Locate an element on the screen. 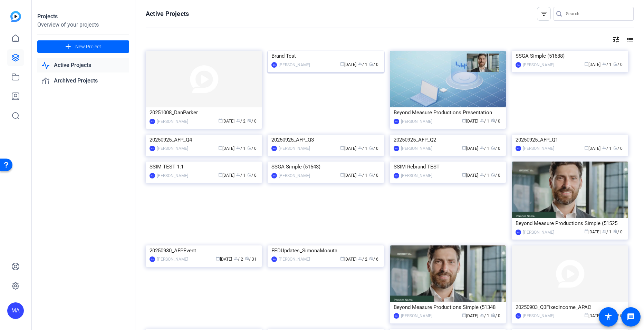 The width and height of the screenshot is (644, 330). div: Overview of your projects is located at coordinates (84, 25).